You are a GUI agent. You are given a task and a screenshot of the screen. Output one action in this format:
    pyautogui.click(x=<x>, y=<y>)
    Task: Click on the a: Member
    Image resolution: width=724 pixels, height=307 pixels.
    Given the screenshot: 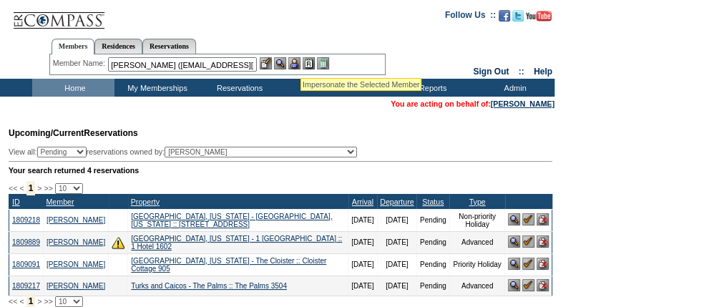 What is the action you would take?
    pyautogui.click(x=59, y=202)
    